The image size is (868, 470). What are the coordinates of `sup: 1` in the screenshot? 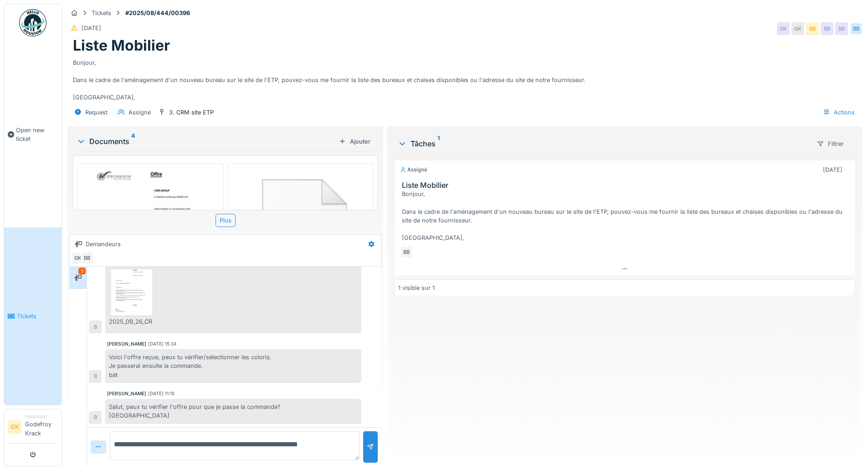 It's located at (438, 143).